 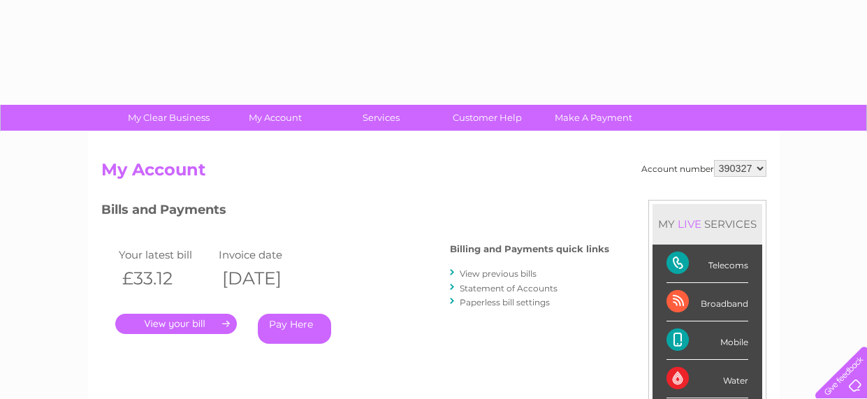 What do you see at coordinates (707, 379) in the screenshot?
I see `div: Water` at bounding box center [707, 379].